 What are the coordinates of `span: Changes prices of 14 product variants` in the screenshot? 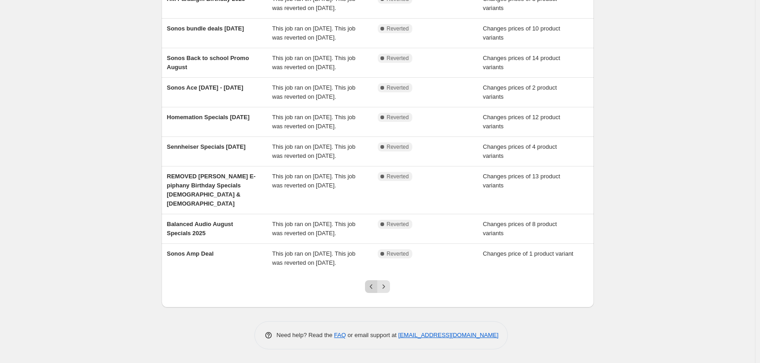 It's located at (522, 62).